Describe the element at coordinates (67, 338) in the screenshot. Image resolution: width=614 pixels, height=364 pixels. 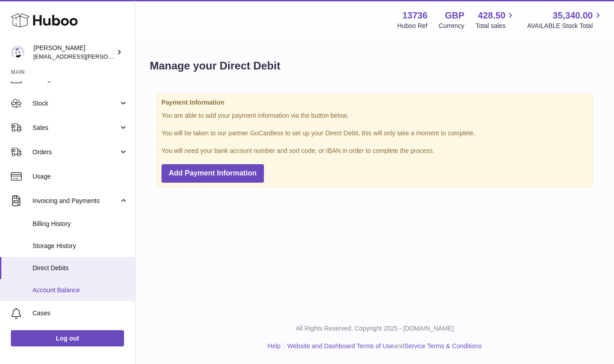
I see `a: Log out` at that location.